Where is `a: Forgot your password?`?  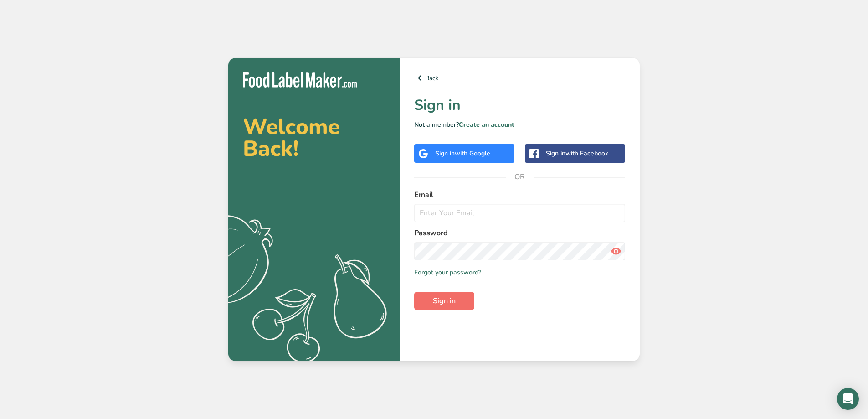
a: Forgot your password? is located at coordinates (448, 272).